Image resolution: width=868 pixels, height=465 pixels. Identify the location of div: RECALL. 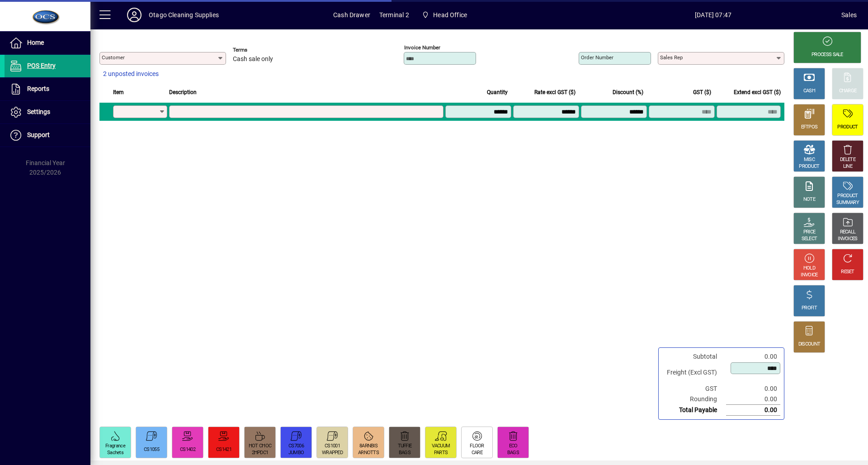
(848, 232).